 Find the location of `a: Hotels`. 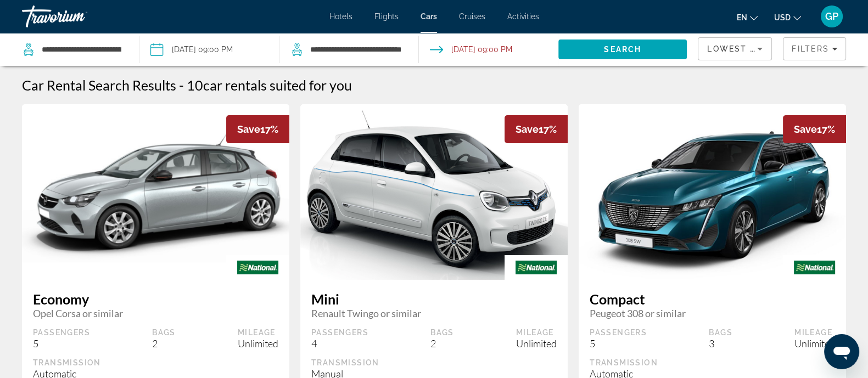

a: Hotels is located at coordinates (341, 16).